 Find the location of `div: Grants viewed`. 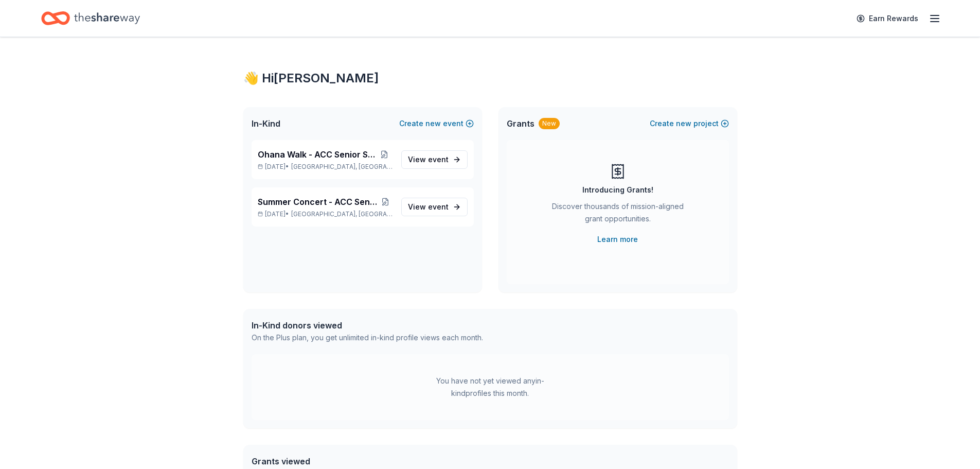

div: Grants viewed is located at coordinates (351, 461).